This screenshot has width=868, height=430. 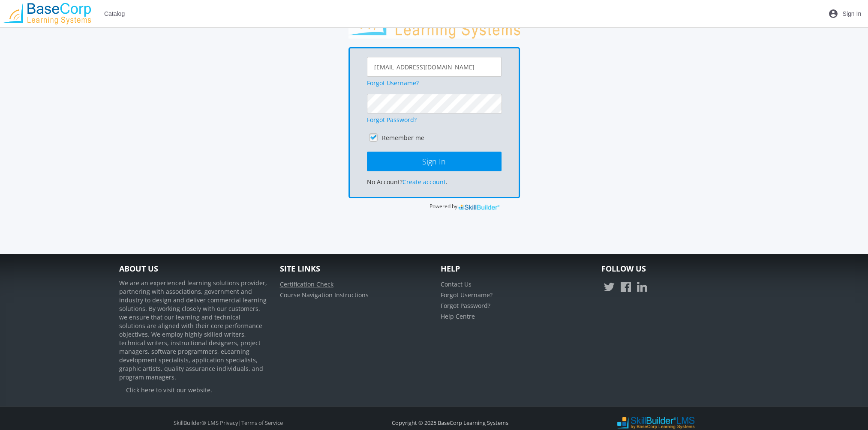 What do you see at coordinates (169, 390) in the screenshot?
I see `a: Click here to visit our website.` at bounding box center [169, 390].